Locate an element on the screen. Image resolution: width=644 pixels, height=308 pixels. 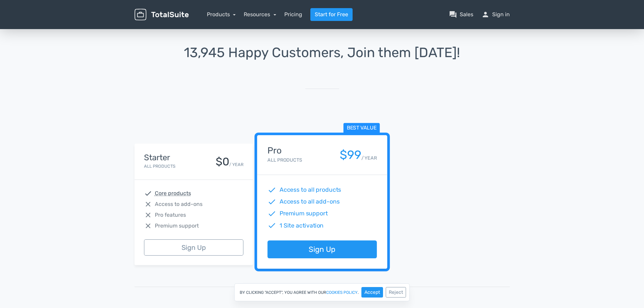
h4: Starter is located at coordinates (160, 158).